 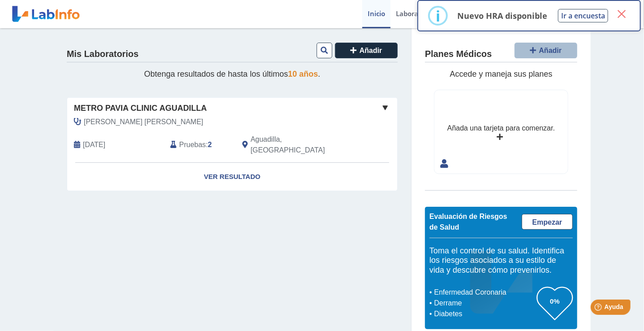 I want to click on h4: Planes Médicos, so click(x=458, y=54).